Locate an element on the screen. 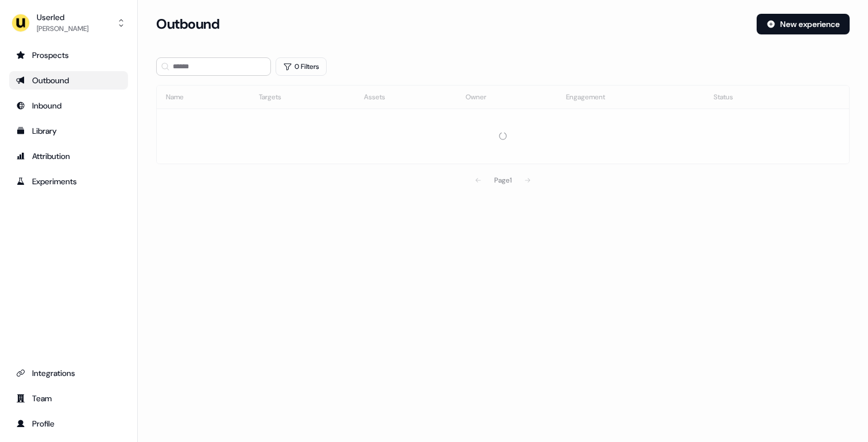 The height and width of the screenshot is (442, 868). div: Integrations is located at coordinates (68, 373).